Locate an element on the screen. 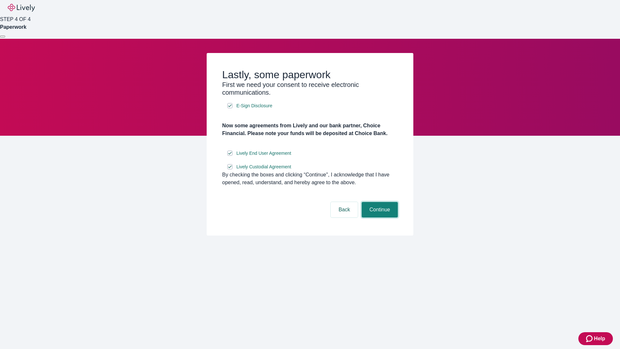  img: Lively is located at coordinates (21, 8).